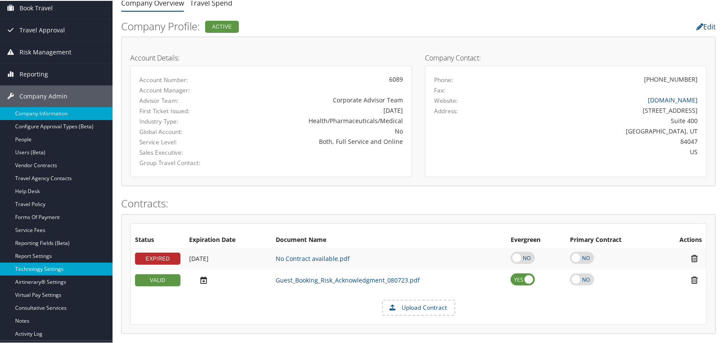 The height and width of the screenshot is (343, 721). What do you see at coordinates (317, 141) in the screenshot?
I see `div: Both, Full Service and Online` at bounding box center [317, 141].